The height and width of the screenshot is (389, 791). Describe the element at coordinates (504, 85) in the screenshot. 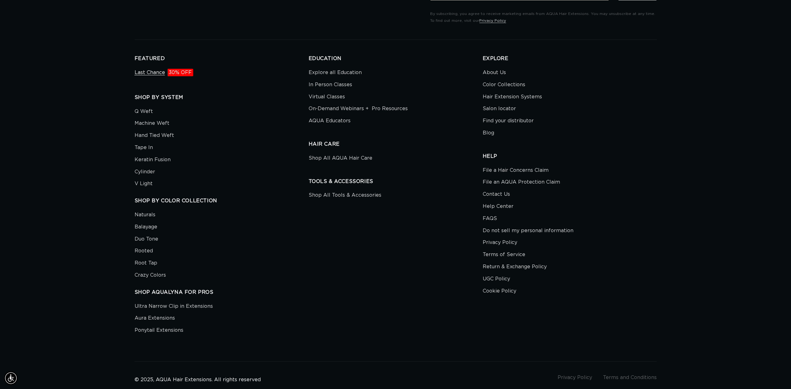

I see `a: Color Collections` at that location.